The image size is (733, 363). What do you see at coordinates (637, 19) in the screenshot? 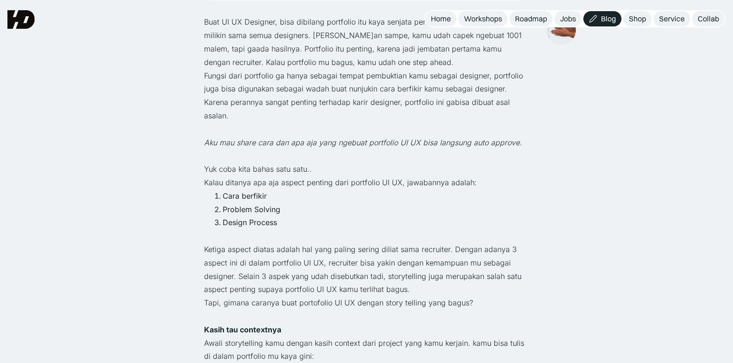
I see `div: Shop` at bounding box center [637, 19].